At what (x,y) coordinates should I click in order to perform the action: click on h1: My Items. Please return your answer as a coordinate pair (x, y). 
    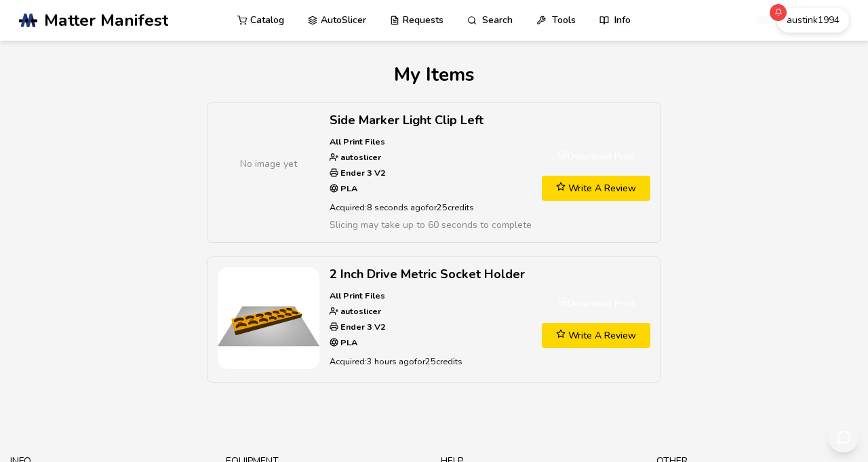
    Looking at the image, I should click on (434, 74).